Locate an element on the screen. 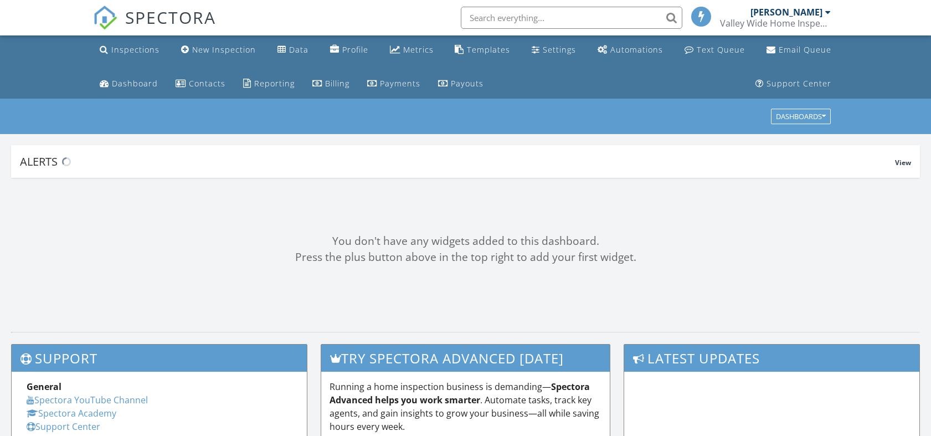  h3: Latest Updates is located at coordinates (772, 358).